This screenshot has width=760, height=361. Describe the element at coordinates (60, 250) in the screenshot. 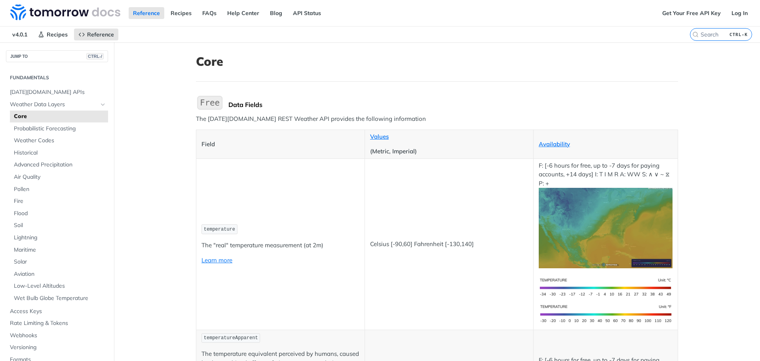

I see `span: Maritime` at that location.